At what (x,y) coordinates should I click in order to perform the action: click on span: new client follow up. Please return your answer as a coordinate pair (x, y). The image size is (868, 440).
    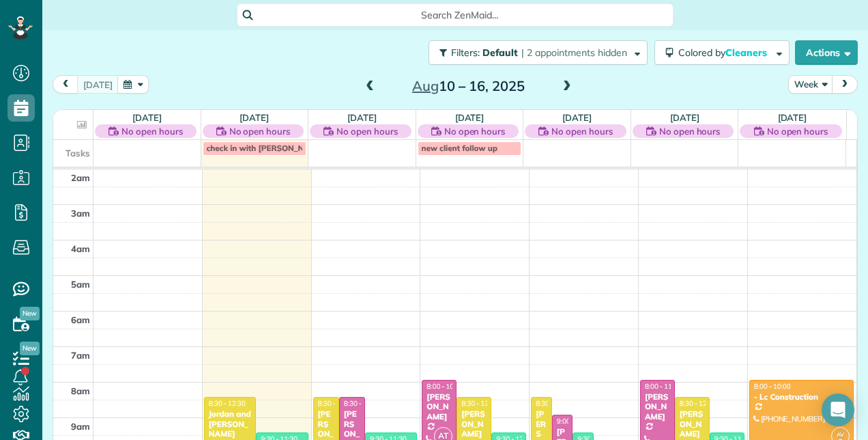
    Looking at the image, I should click on (459, 148).